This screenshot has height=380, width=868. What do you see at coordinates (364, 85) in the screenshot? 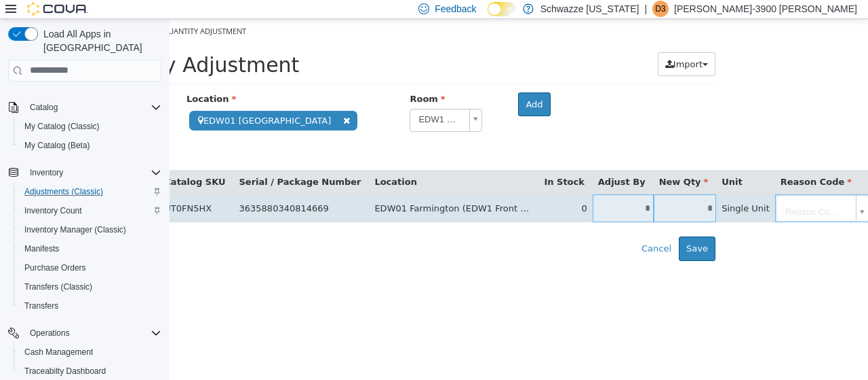
I see `button: Add` at bounding box center [364, 85].